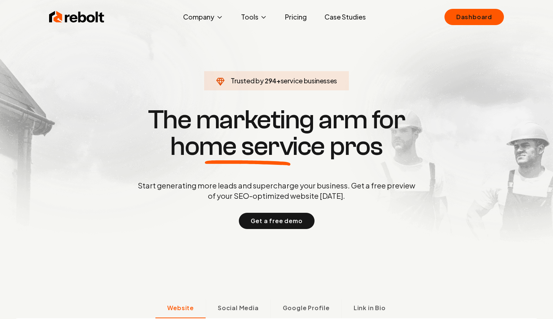 The image size is (553, 319). I want to click on span: 294, so click(270, 81).